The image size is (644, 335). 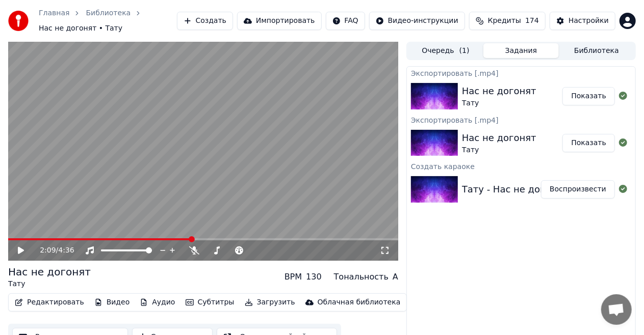 What do you see at coordinates (293, 277) in the screenshot?
I see `div: BPM` at bounding box center [293, 277].